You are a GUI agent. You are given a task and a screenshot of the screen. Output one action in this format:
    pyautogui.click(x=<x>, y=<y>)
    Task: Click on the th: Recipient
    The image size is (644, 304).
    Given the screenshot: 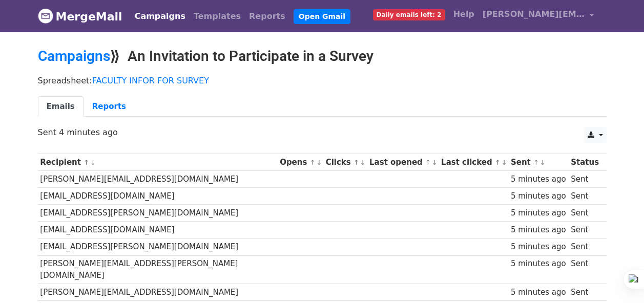 What is the action you would take?
    pyautogui.click(x=158, y=162)
    